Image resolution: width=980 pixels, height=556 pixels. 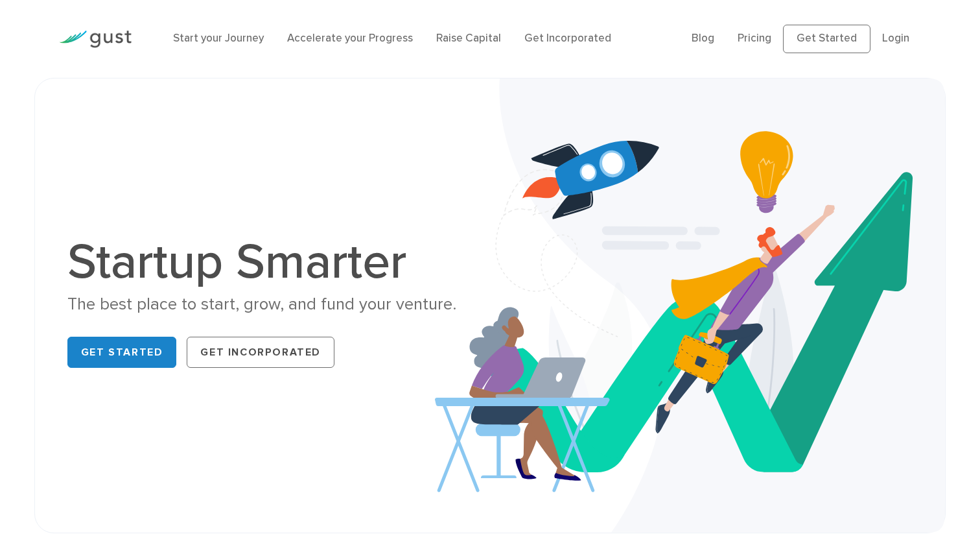 I want to click on div: The best place to start, grow, and fund your venture., so click(x=274, y=305).